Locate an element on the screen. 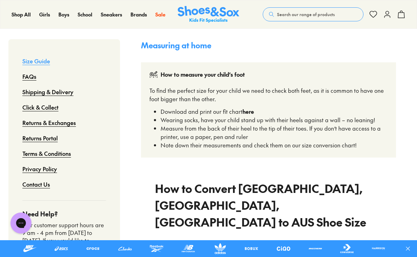 The height and width of the screenshot is (257, 417). span: Girls is located at coordinates (44, 14).